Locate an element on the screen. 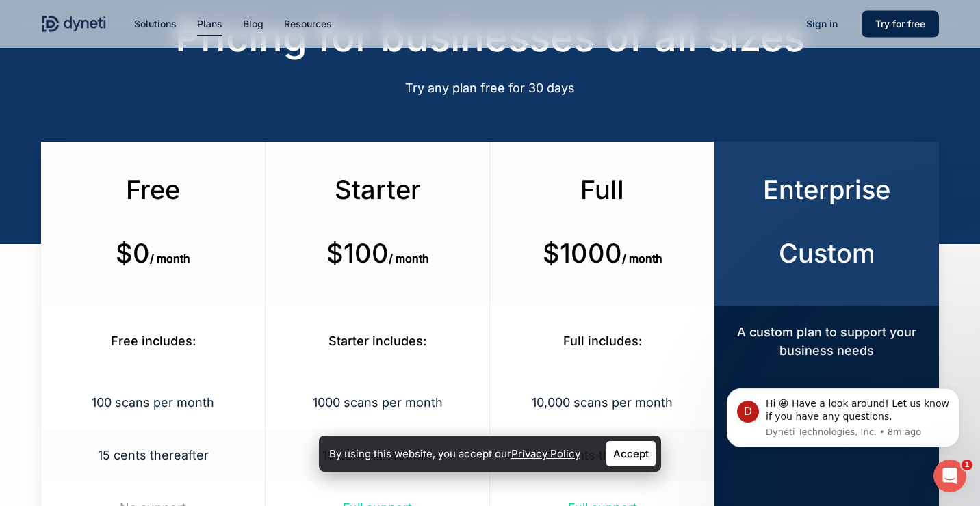 This screenshot has height=506, width=980. b: $100 is located at coordinates (357, 253).